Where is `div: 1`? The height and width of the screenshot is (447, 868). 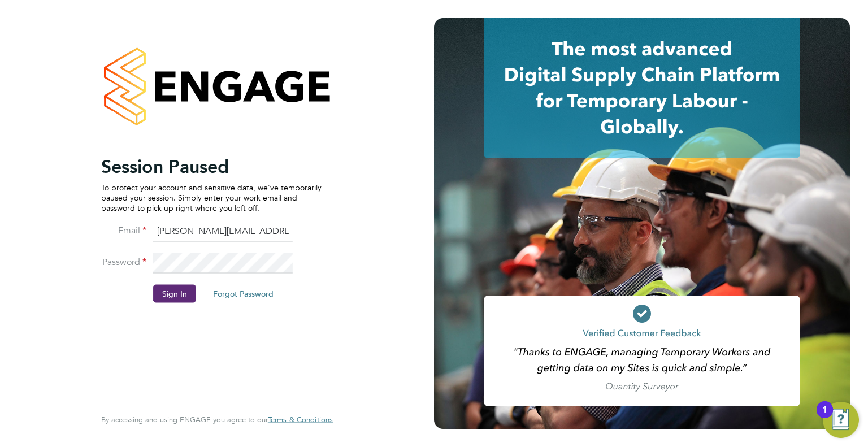 div: 1 is located at coordinates (825, 417).